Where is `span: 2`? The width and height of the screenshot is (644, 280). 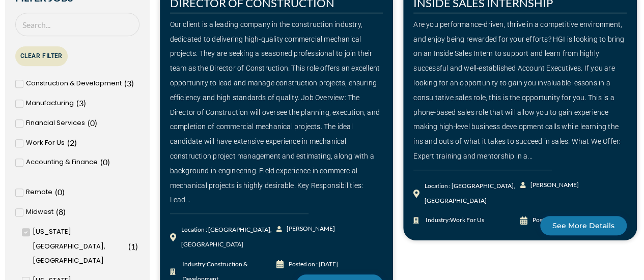 span: 2 is located at coordinates (72, 142).